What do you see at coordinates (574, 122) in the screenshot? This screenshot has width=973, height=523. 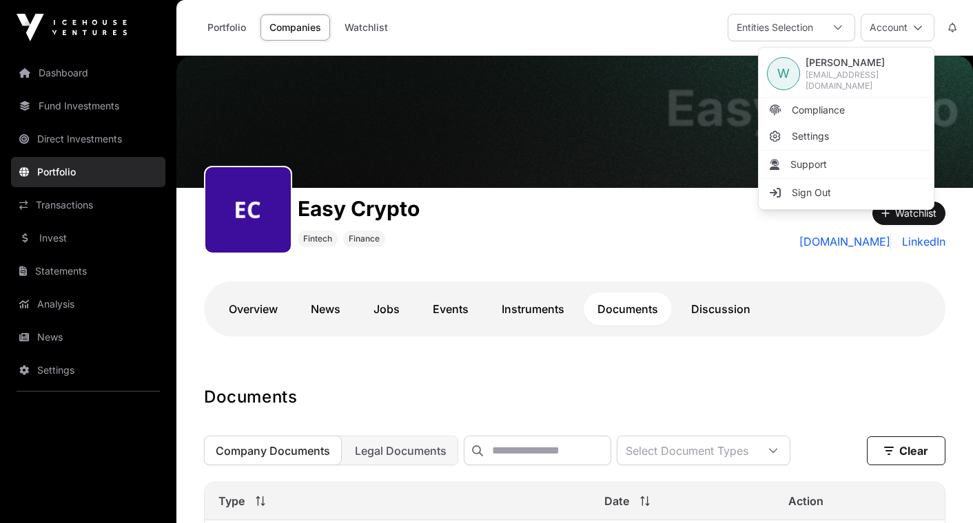 I see `img: Easy Crypto` at bounding box center [574, 122].